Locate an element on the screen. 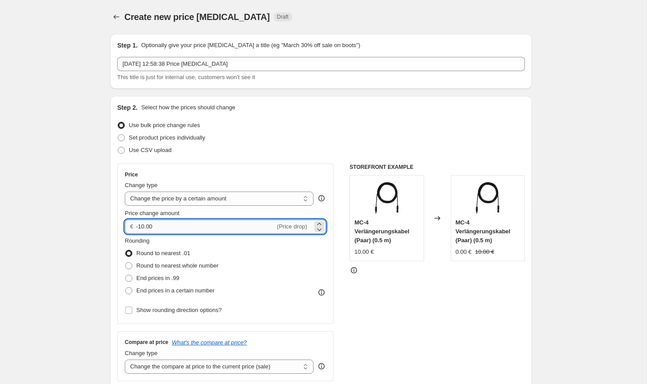 Image resolution: width=647 pixels, height=384 pixels. span: End prices in .99 is located at coordinates (158, 278).